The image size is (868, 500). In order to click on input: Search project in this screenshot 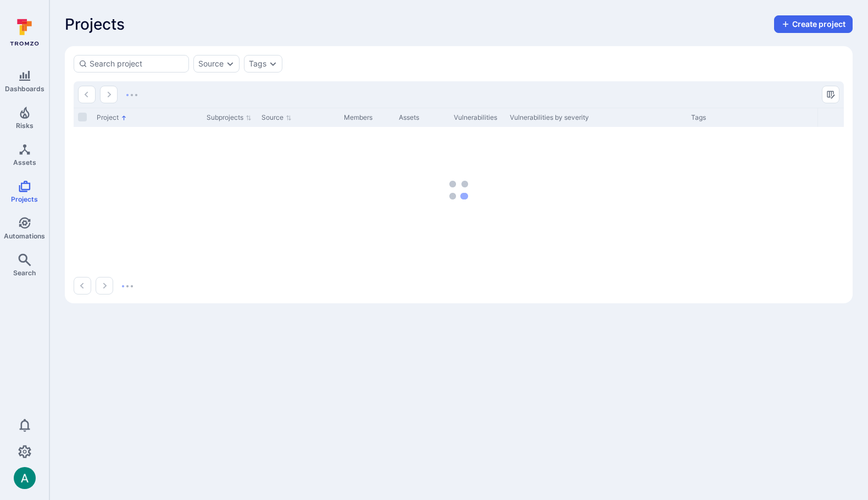, I will do `click(137, 64)`.